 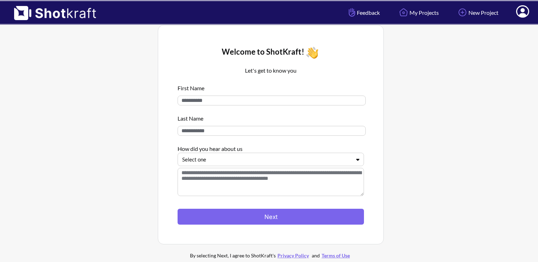 What do you see at coordinates (477, 12) in the screenshot?
I see `a: New Project` at bounding box center [477, 12].